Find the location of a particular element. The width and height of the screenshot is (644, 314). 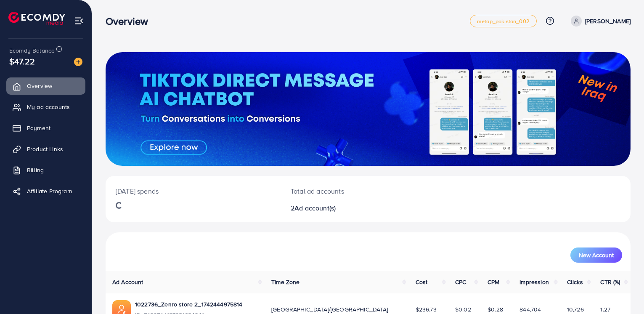

a: Affiliate Program is located at coordinates (46, 191).